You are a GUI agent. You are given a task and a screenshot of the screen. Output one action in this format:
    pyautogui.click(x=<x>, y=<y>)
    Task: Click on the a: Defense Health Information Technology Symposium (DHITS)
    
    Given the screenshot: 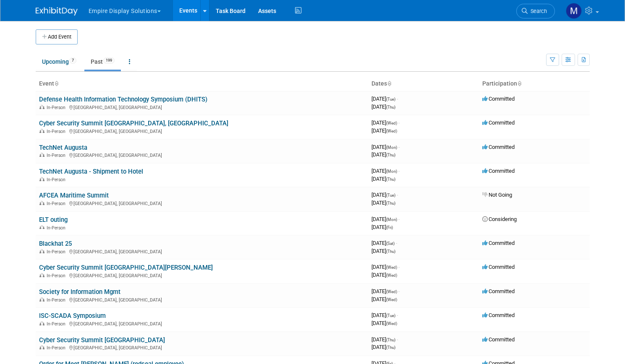 What is the action you would take?
    pyautogui.click(x=123, y=99)
    